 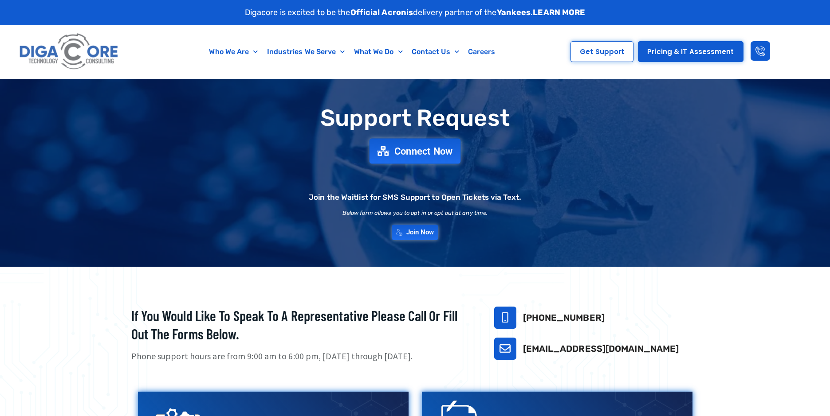 What do you see at coordinates (415, 232) in the screenshot?
I see `a: Join Now` at bounding box center [415, 232].